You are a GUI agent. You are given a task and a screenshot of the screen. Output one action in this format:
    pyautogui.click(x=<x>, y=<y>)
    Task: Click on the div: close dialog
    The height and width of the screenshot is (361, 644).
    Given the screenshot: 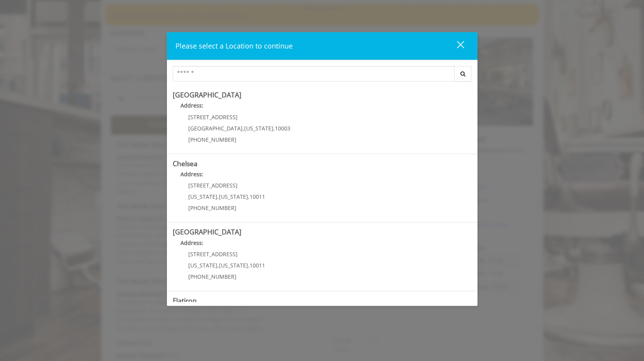 What is the action you would take?
    pyautogui.click(x=456, y=46)
    